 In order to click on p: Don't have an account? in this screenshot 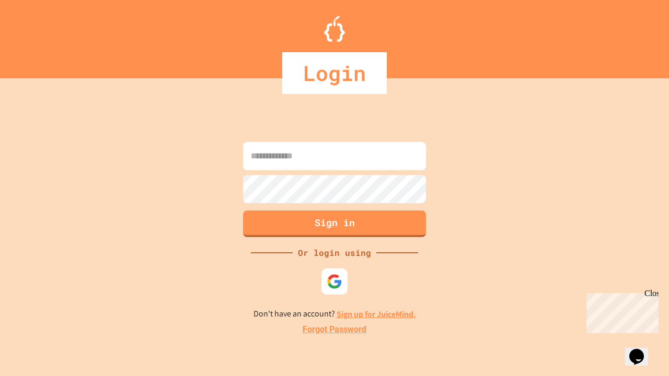, I will do `click(335, 314)`.